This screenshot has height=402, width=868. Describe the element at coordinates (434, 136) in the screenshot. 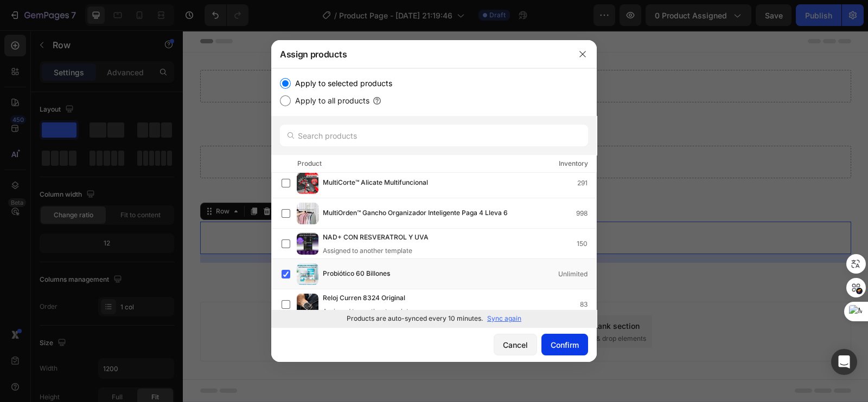

I see `input: Search products` at that location.